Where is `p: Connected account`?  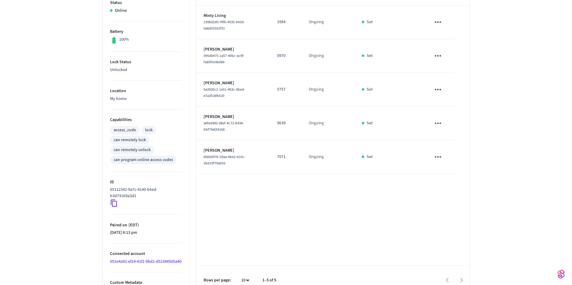 p: Connected account is located at coordinates (146, 254).